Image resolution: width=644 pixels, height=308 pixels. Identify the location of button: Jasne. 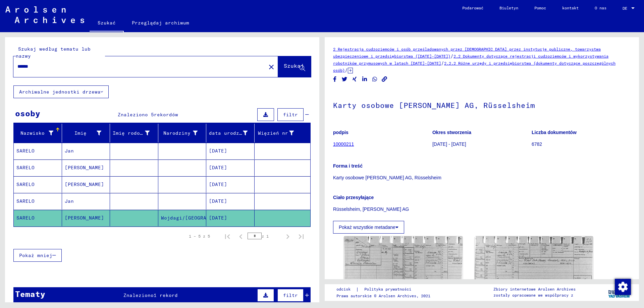
(271, 67).